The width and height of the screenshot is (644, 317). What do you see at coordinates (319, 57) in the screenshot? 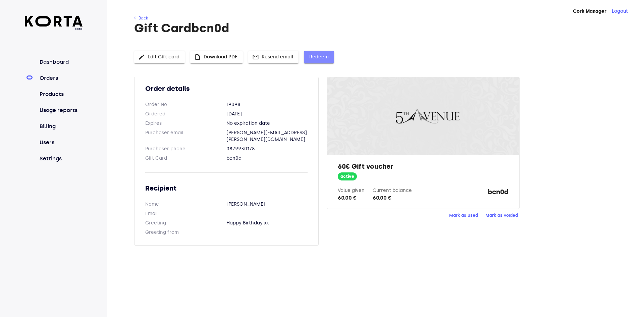
I see `span: Redeem` at bounding box center [319, 57].